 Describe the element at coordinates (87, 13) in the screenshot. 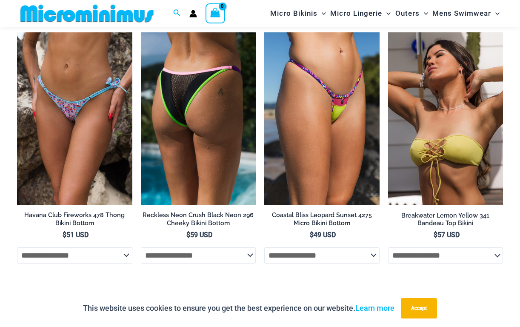

I see `img: MM SHOP LOGO FLAT` at that location.